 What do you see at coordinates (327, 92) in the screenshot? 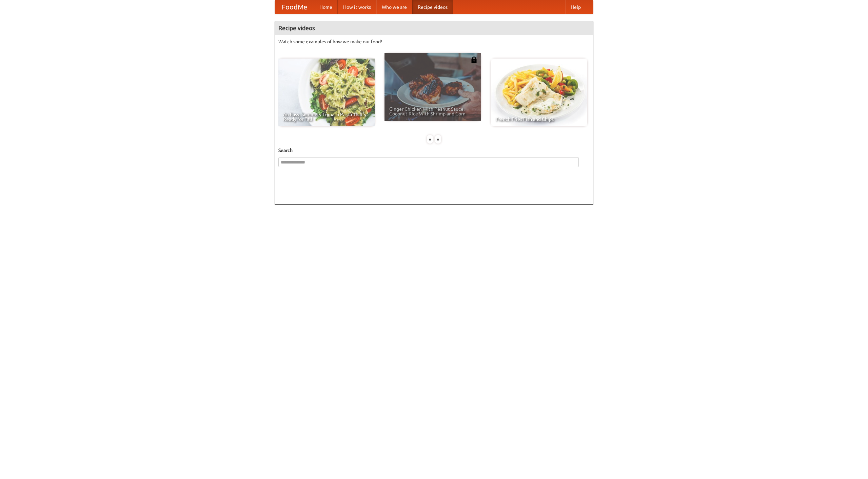
I see `a: An Easy, Summery Tomato Pasta That's Ready for Fall` at bounding box center [327, 92].